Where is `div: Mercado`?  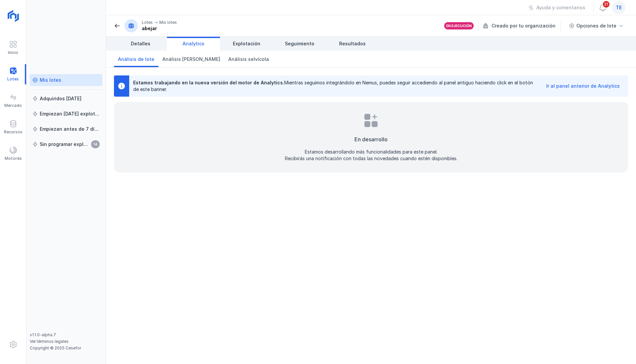
div: Mercado is located at coordinates (13, 106).